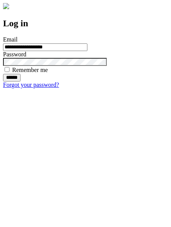 Image resolution: width=171 pixels, height=227 pixels. I want to click on h2: Log in, so click(86, 23).